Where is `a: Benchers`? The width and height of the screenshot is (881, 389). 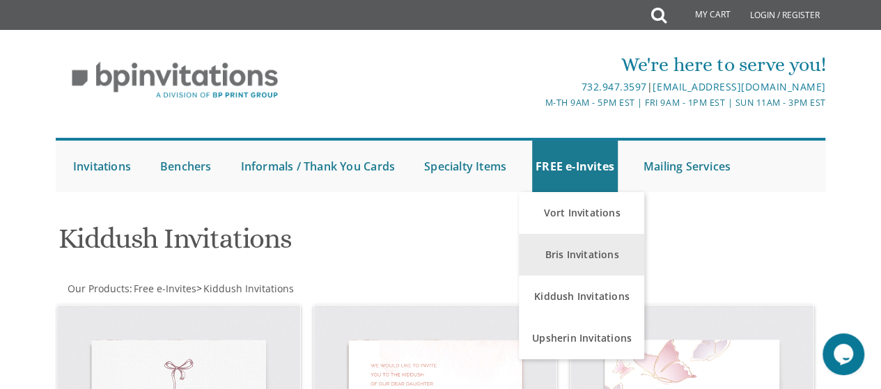 a: Benchers is located at coordinates (186, 166).